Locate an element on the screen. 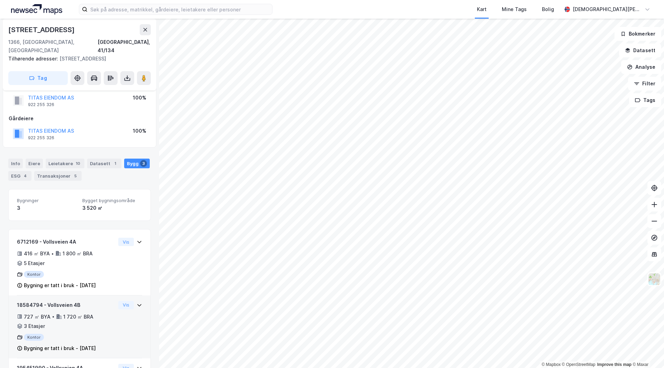  a: Improve this map is located at coordinates (614, 365).